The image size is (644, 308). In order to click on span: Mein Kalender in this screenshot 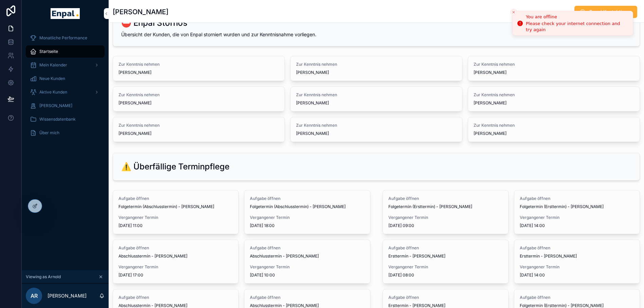, I will do `click(54, 65)`.